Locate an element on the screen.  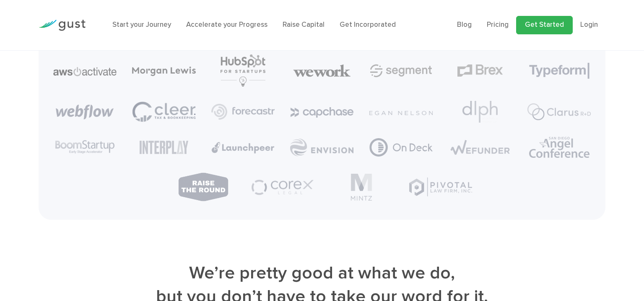
img: Aws is located at coordinates (85, 71).